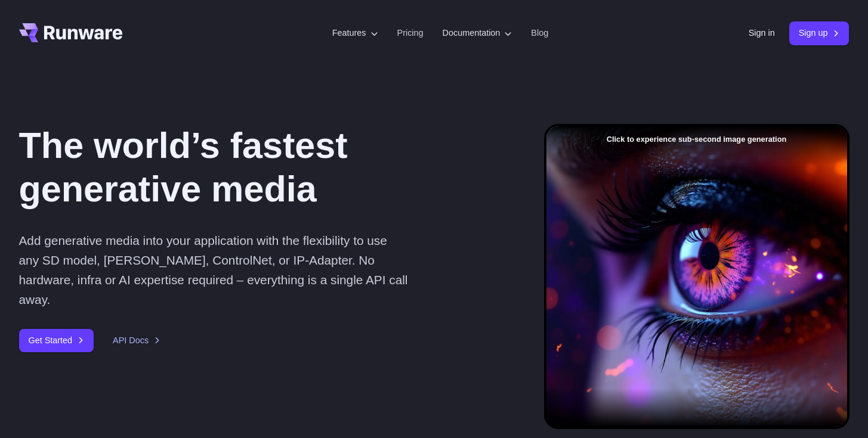 The height and width of the screenshot is (438, 868). What do you see at coordinates (214, 270) in the screenshot?
I see `p: Add generative media into your application with the flexibility to use any SD model, [PERSON_NAME...` at bounding box center [214, 270].